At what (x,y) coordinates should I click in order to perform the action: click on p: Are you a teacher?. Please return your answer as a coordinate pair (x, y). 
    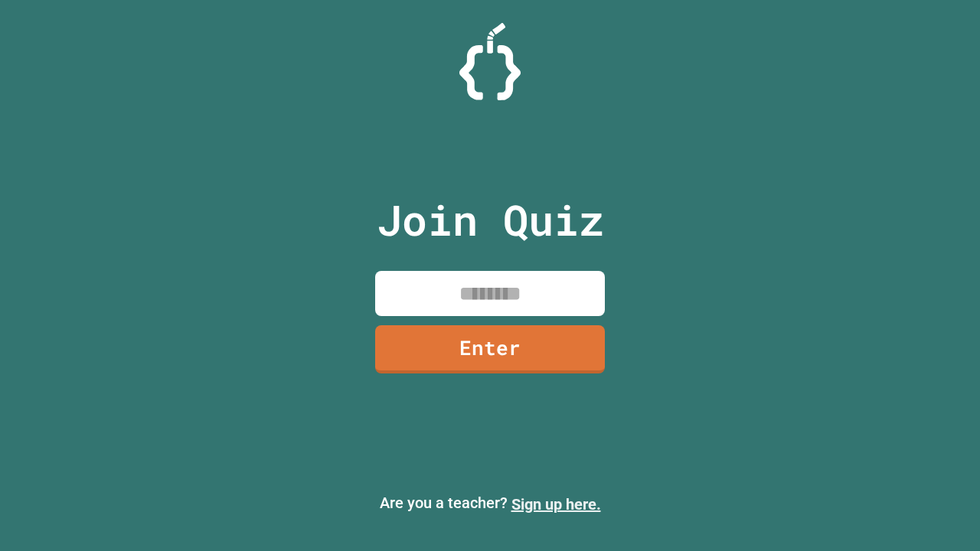
    Looking at the image, I should click on (490, 504).